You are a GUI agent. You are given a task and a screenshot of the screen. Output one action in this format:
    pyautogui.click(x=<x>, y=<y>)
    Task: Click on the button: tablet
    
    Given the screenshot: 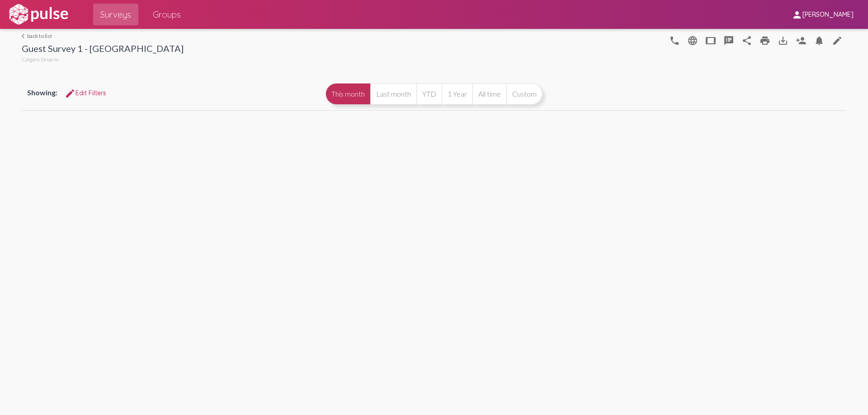 What is the action you would take?
    pyautogui.click(x=711, y=40)
    